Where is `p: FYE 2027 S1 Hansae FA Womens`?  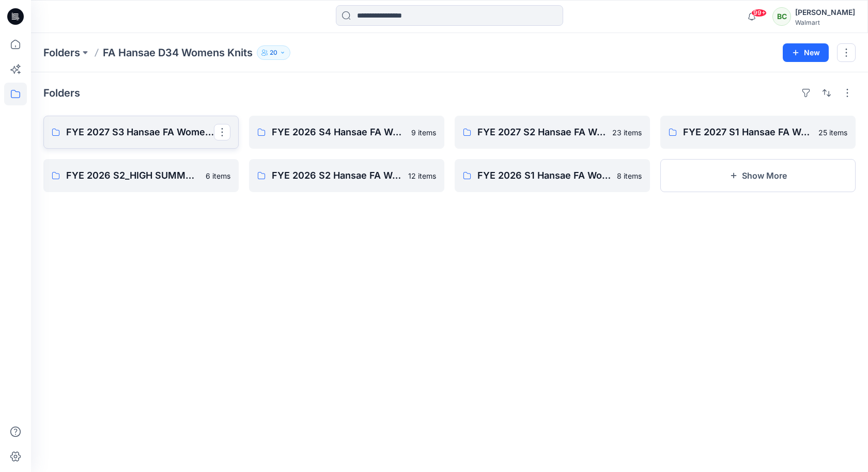
p: FYE 2027 S1 Hansae FA Womens is located at coordinates (747, 132).